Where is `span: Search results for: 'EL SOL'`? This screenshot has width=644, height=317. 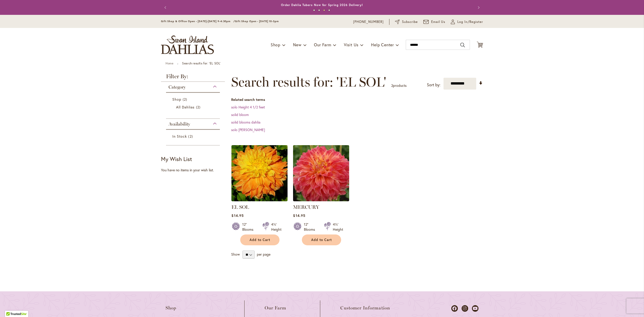
span: Search results for: 'EL SOL' is located at coordinates (309, 82).